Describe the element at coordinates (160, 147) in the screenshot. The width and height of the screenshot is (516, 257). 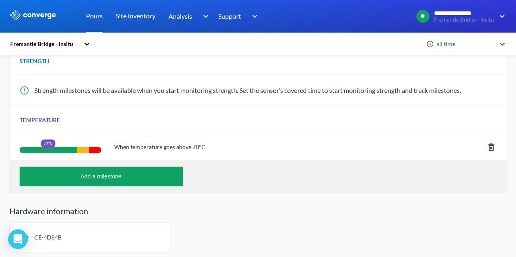
I see `span: When temperature goes above 70°C` at that location.